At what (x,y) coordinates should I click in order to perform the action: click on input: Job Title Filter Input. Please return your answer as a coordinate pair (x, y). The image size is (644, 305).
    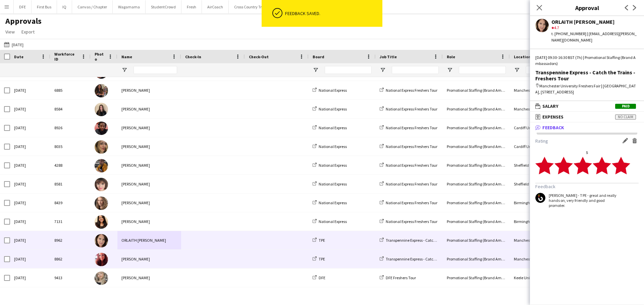
    Looking at the image, I should click on (415, 70).